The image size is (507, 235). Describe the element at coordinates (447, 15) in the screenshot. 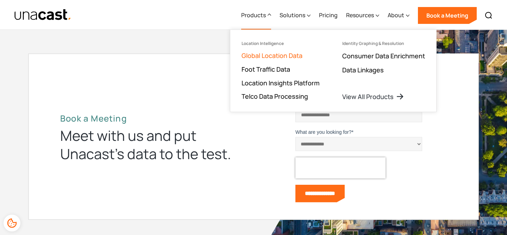

I see `a: Book a Meeting` at that location.